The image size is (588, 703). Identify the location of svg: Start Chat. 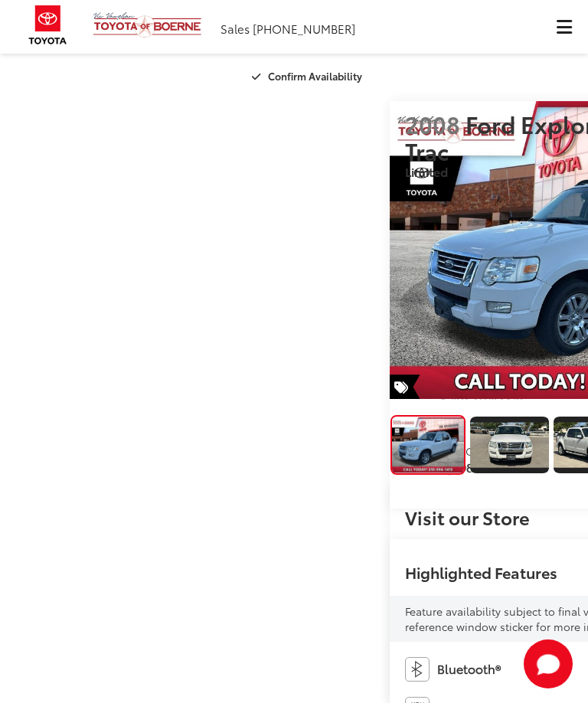
(547, 664).